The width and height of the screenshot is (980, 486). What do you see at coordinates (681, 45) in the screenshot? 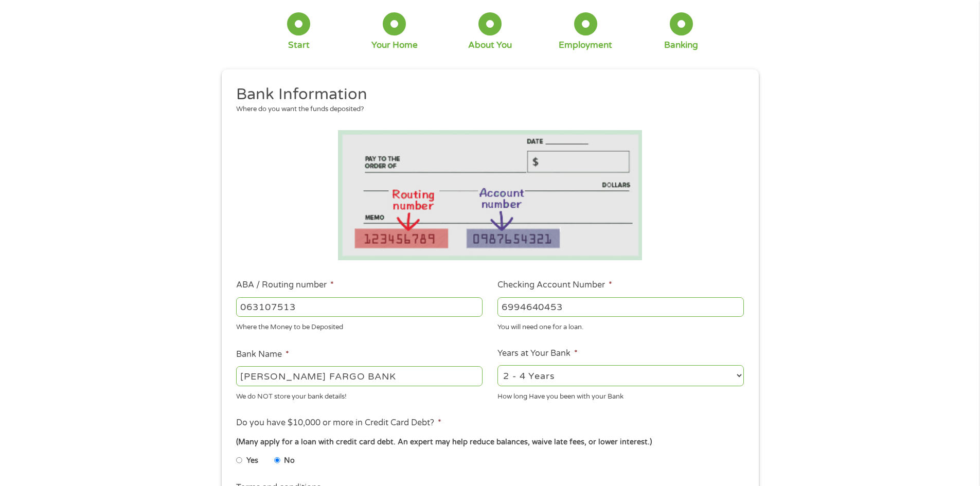
I see `div: Banking` at bounding box center [681, 45].